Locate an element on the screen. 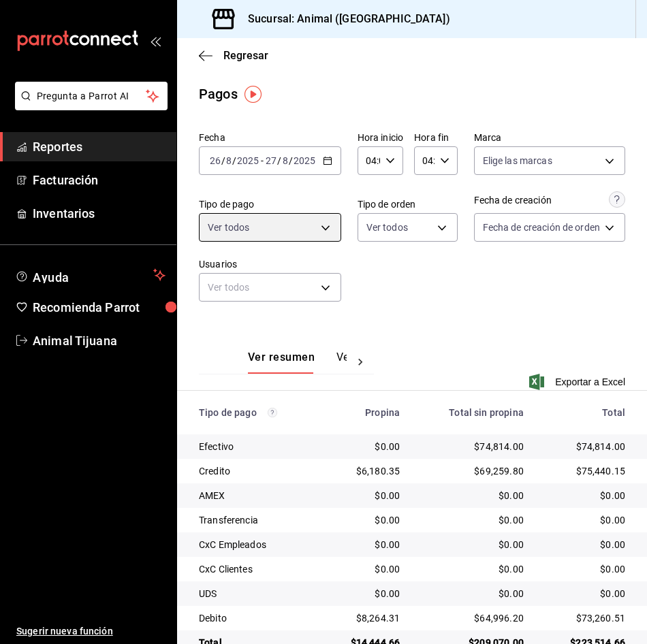 The height and width of the screenshot is (644, 647). div: Efectivo is located at coordinates (253, 447).